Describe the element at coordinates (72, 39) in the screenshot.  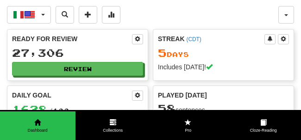
I see `div: Ready for Review` at that location.